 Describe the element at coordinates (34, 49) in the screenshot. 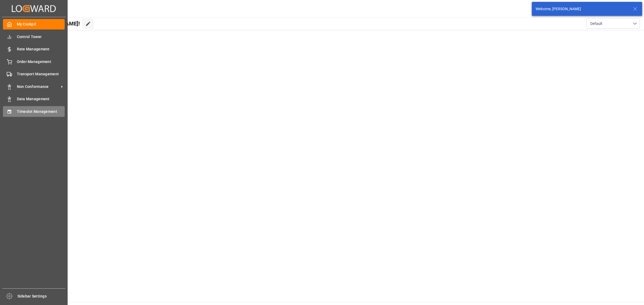

I see `a: Rate Management` at that location.